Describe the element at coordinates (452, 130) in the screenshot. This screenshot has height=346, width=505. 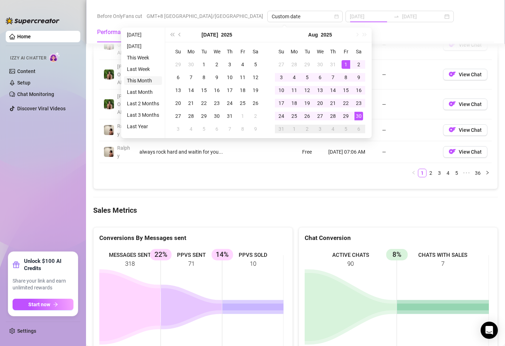
I see `img: OF` at that location.